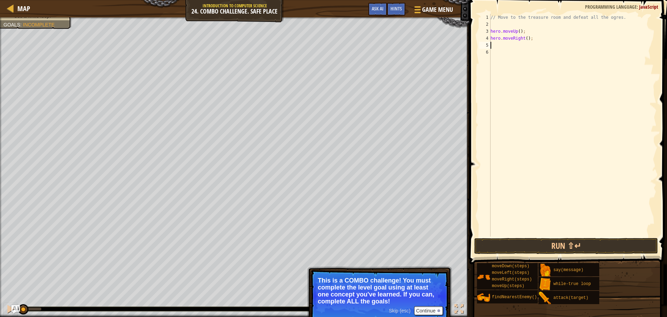 The width and height of the screenshot is (667, 317). I want to click on span: attack(target), so click(571, 298).